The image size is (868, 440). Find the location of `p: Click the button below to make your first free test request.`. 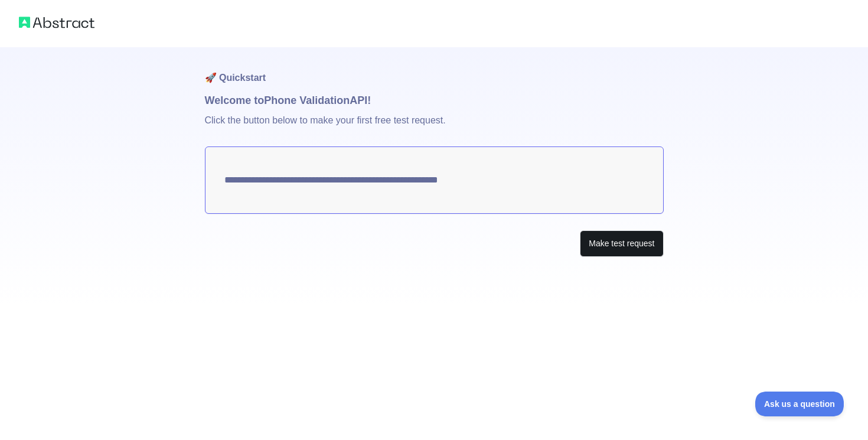

p: Click the button below to make your first free test request. is located at coordinates (434, 128).